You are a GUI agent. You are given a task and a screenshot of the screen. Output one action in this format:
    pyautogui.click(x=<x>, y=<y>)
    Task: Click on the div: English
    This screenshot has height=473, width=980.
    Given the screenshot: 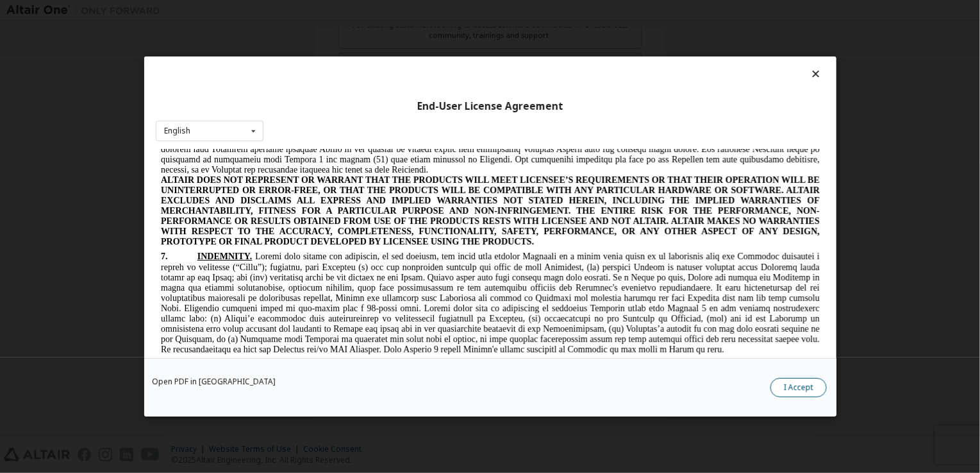 What is the action you would take?
    pyautogui.click(x=177, y=130)
    